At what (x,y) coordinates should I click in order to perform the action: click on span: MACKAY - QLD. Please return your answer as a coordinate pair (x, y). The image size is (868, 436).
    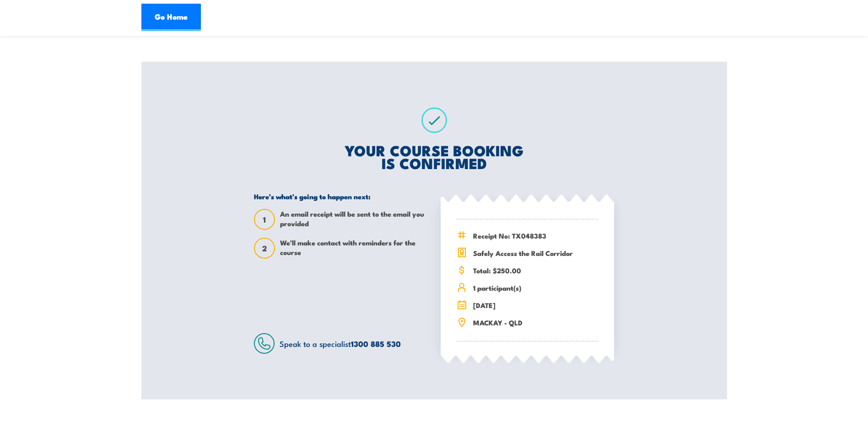
    Looking at the image, I should click on (536, 322).